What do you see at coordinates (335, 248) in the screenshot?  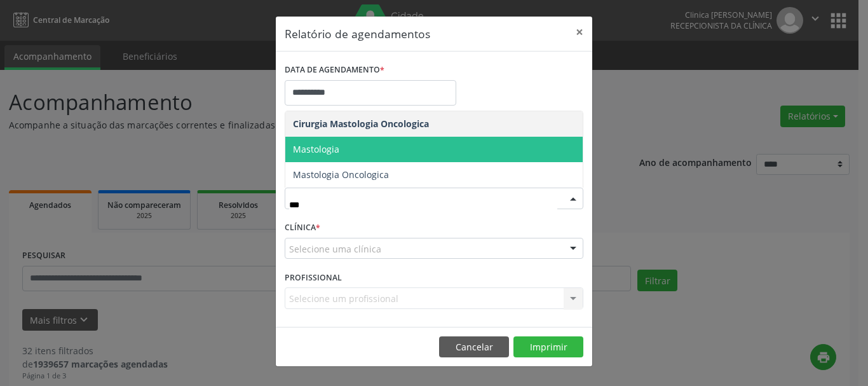 I see `span: Selecione uma clínica` at bounding box center [335, 248].